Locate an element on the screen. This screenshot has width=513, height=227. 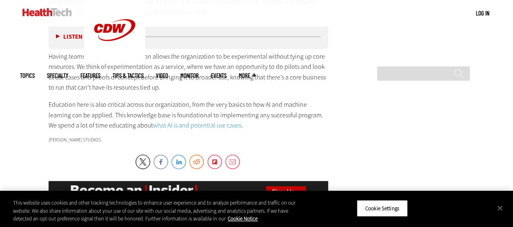
span: Topics is located at coordinates (27, 76).